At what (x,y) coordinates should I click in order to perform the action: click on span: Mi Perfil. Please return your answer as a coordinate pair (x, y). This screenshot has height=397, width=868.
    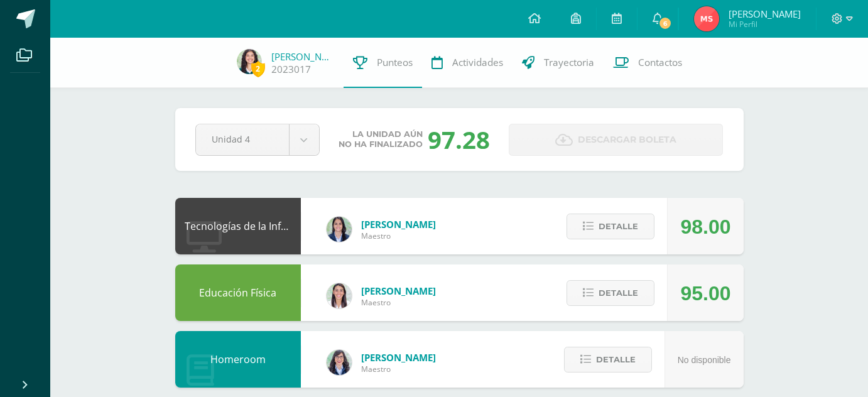
    Looking at the image, I should click on (765, 24).